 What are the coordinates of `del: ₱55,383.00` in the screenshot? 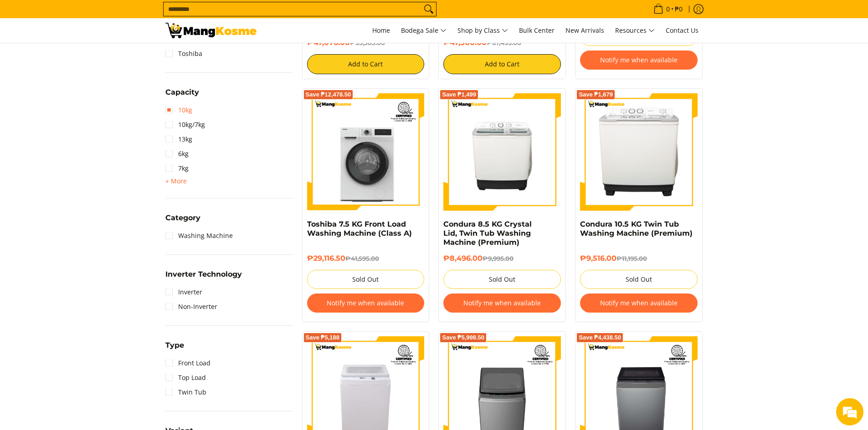 It's located at (367, 43).